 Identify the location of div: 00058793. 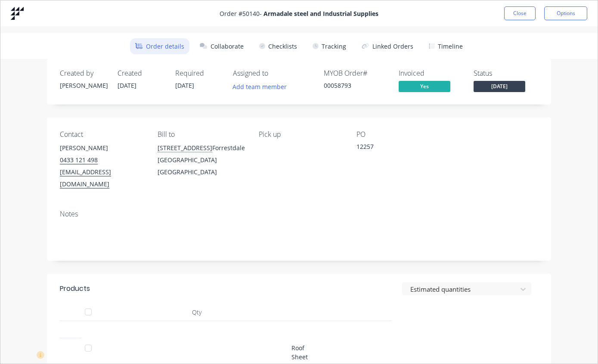
(356, 86).